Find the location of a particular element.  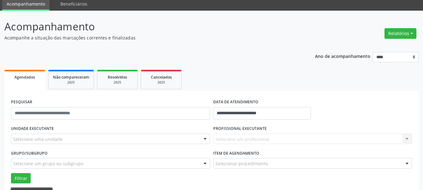

p: Acompanhe a situação das marcações correntes e finalizadas is located at coordinates (149, 38).